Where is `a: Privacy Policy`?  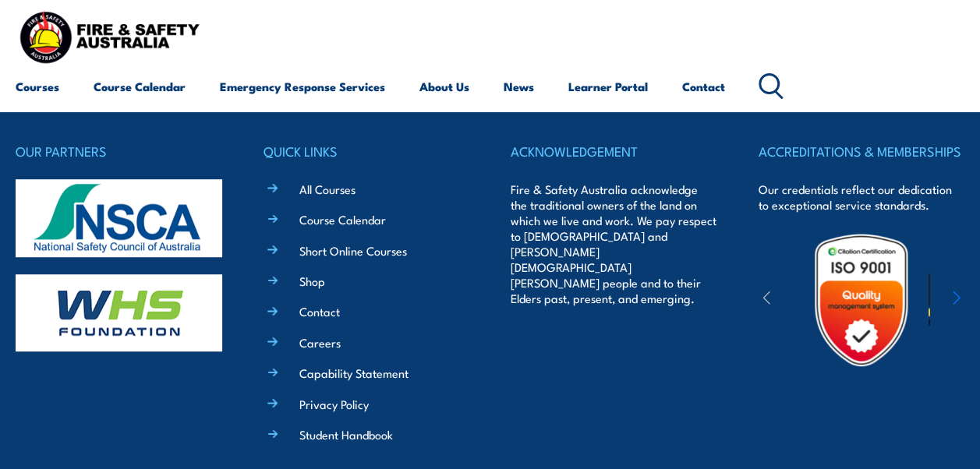
a: Privacy Policy is located at coordinates (333, 404).